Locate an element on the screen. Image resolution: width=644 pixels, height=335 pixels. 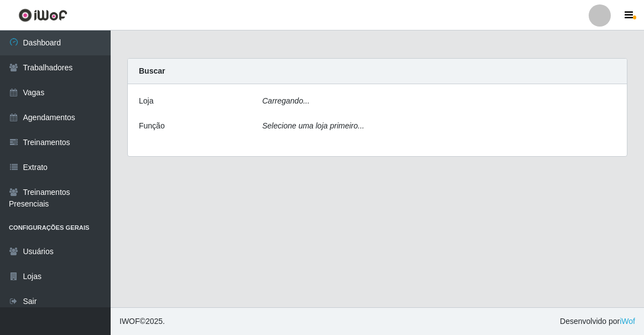
span: IWOF is located at coordinates (130, 321).